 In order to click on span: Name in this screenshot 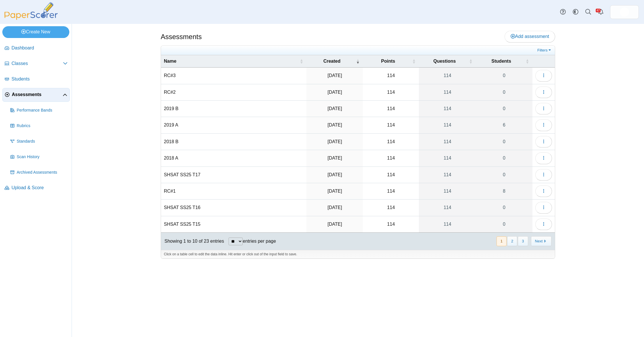, I will do `click(170, 61)`.